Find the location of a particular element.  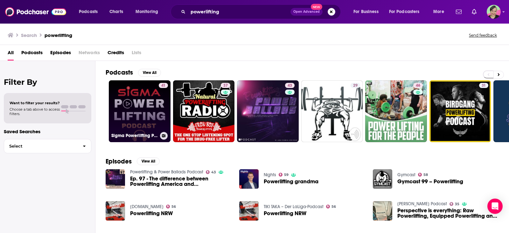

span: 58 is located at coordinates (426, 174).